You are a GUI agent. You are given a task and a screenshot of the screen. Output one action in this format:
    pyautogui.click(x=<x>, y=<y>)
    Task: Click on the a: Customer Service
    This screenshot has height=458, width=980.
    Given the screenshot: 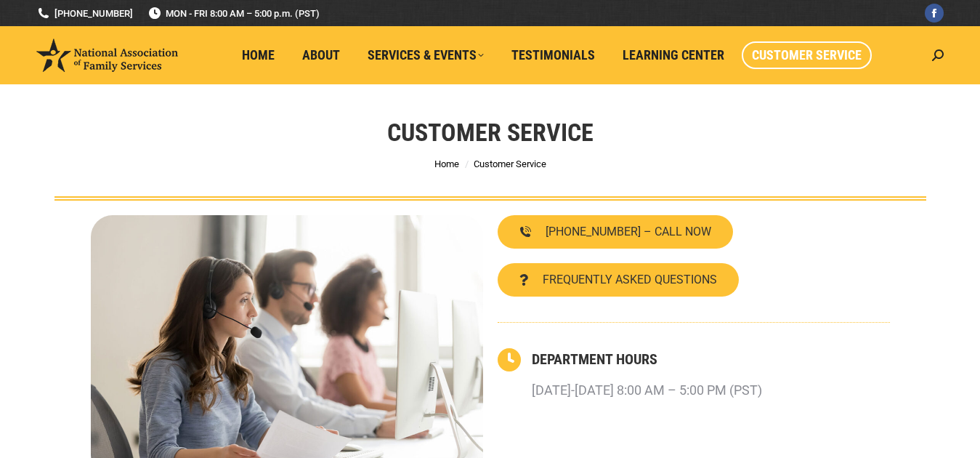 What is the action you would take?
    pyautogui.click(x=806, y=55)
    